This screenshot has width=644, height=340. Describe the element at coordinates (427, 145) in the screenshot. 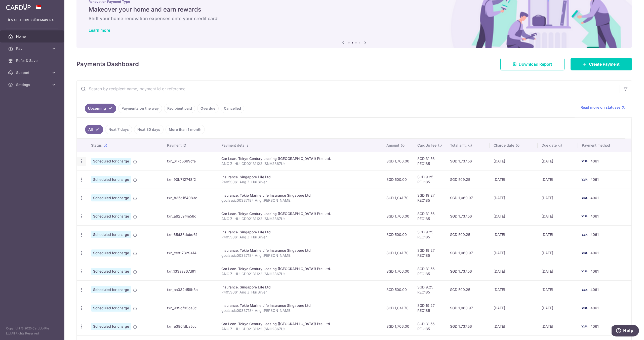

I see `span: CardUp fee` at that location.